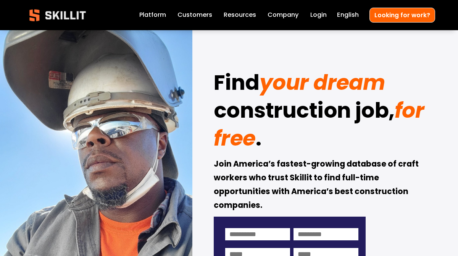  I want to click on strong: Find, so click(237, 84).